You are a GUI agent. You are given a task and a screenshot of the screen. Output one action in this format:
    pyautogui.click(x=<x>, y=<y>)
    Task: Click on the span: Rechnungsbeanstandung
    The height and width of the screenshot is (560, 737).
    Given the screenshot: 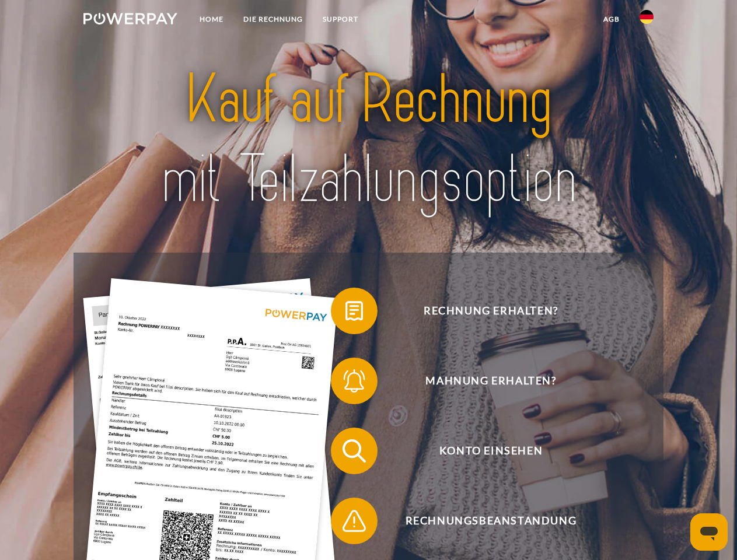 What is the action you would take?
    pyautogui.click(x=490, y=520)
    